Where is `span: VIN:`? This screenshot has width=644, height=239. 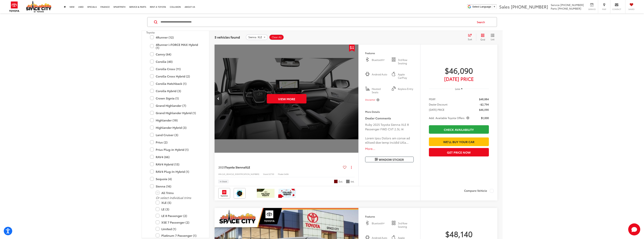
span: VIN: is located at coordinates (220, 174).